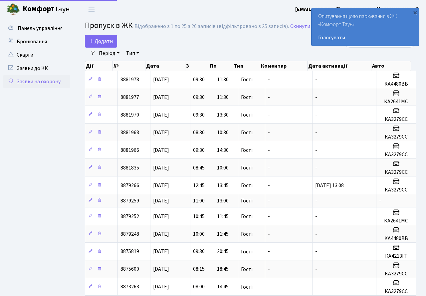 This screenshot has height=296, width=426. What do you see at coordinates (101, 41) in the screenshot?
I see `span: Додати` at bounding box center [101, 41].